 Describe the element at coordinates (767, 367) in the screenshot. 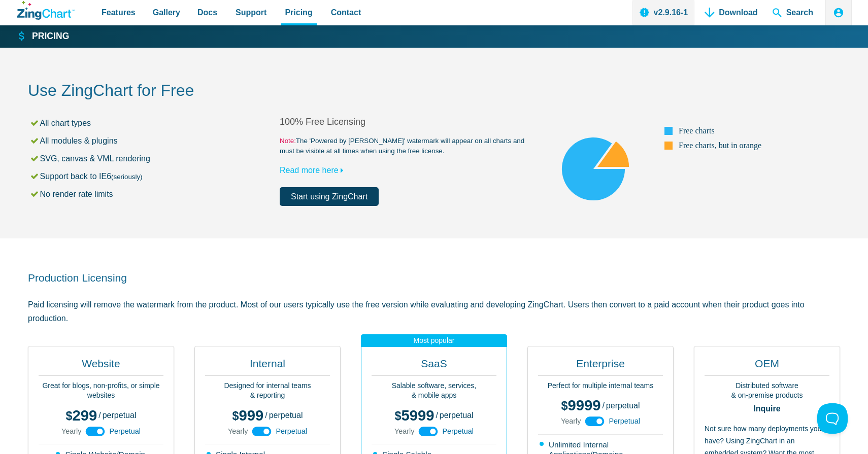

I see `h2: OEM` at that location.